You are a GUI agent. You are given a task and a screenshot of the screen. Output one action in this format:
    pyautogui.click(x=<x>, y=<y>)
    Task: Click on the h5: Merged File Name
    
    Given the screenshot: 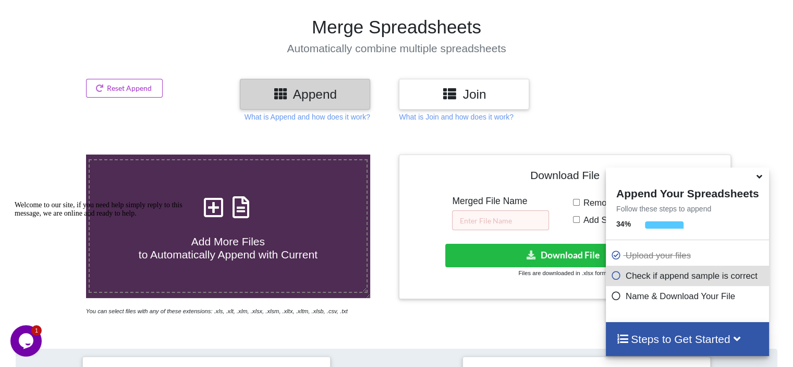 What is the action you would take?
    pyautogui.click(x=501, y=201)
    